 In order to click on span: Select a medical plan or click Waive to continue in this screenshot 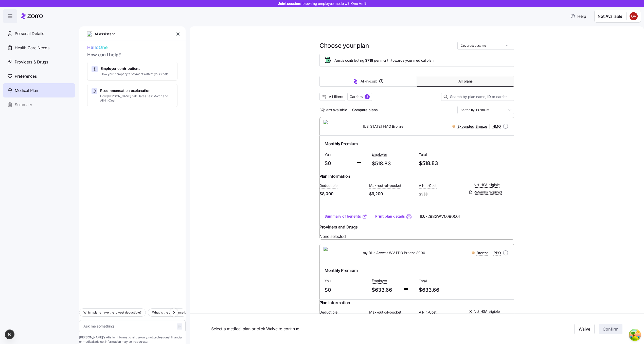, I will do `click(348, 329)`.